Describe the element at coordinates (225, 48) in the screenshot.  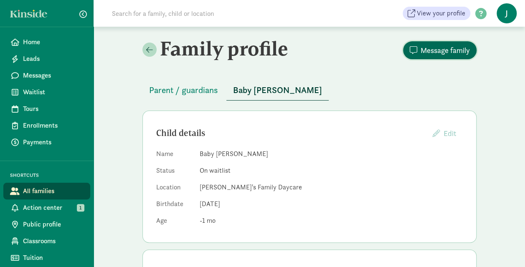
I see `h2: Family profile` at that location.